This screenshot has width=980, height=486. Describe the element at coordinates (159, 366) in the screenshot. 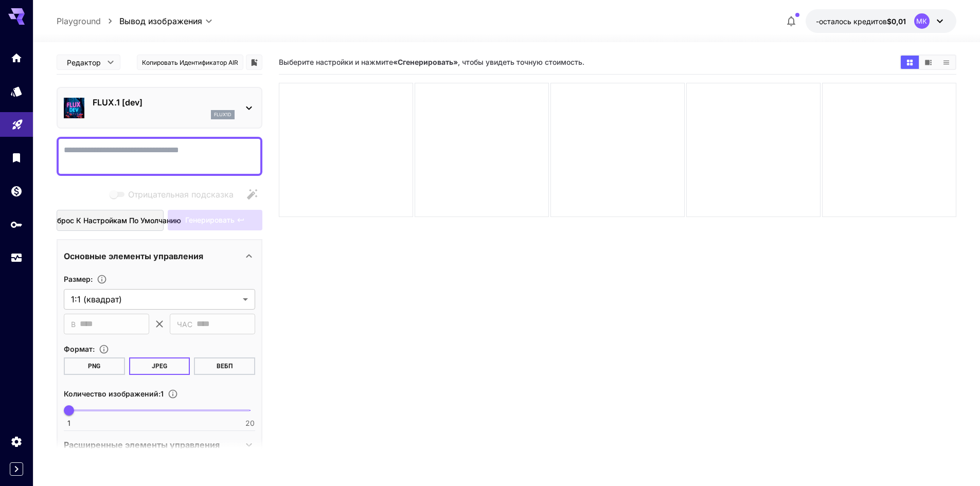

I see `font: JPEG` at that location.